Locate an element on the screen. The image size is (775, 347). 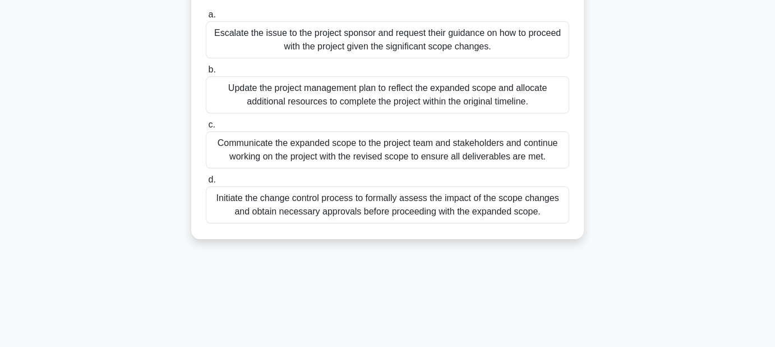
span: c. is located at coordinates (211, 124).